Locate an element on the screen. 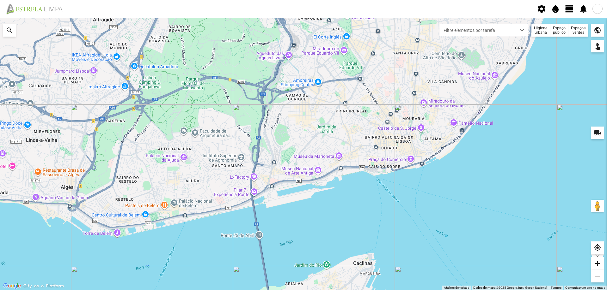 This screenshot has width=607, height=290. div: remove is located at coordinates (597, 277).